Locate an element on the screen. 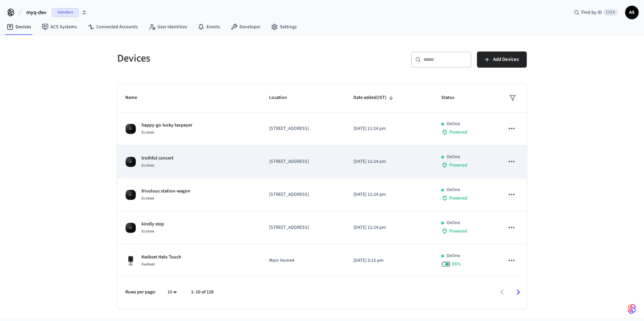  button: Add Devices is located at coordinates (502, 60).